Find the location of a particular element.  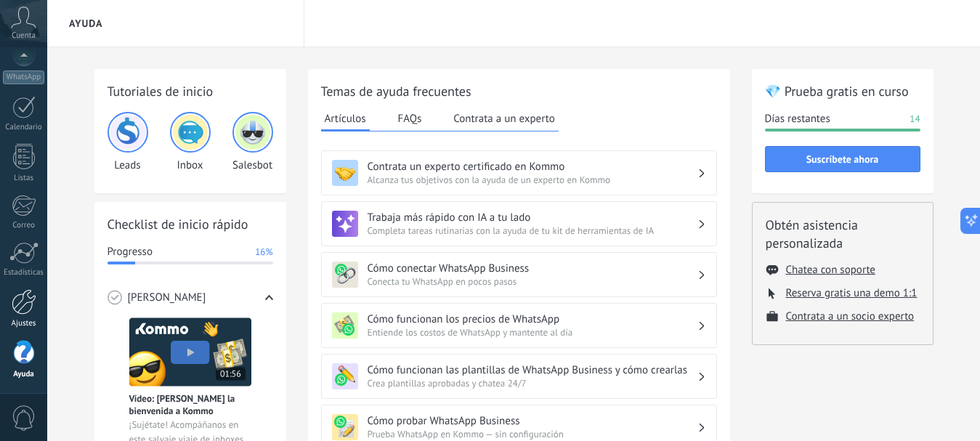

div: Ajustes is located at coordinates (24, 324).